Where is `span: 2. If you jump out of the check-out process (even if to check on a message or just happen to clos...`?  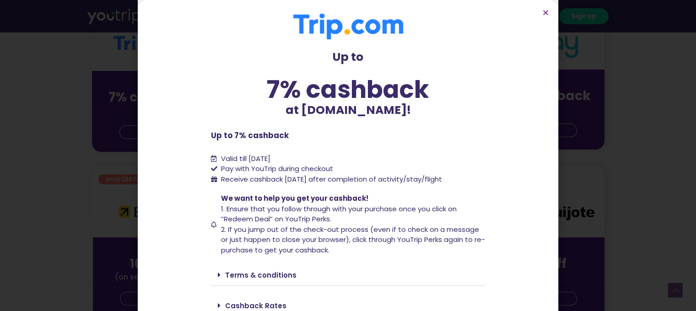
span: 2. If you jump out of the check-out process (even if to check on a message or just happen to clos... is located at coordinates (353, 240).